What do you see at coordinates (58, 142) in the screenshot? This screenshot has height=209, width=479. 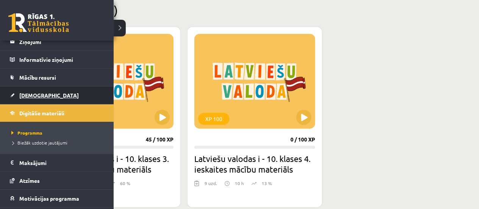 I see `a: Biežāk uzdotie jautājumi` at bounding box center [58, 142].